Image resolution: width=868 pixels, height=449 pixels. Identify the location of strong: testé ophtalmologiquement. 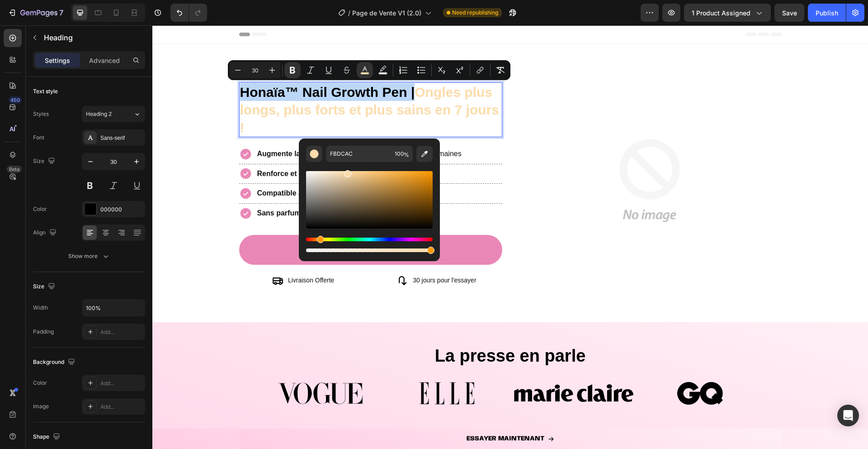
(239, 187).